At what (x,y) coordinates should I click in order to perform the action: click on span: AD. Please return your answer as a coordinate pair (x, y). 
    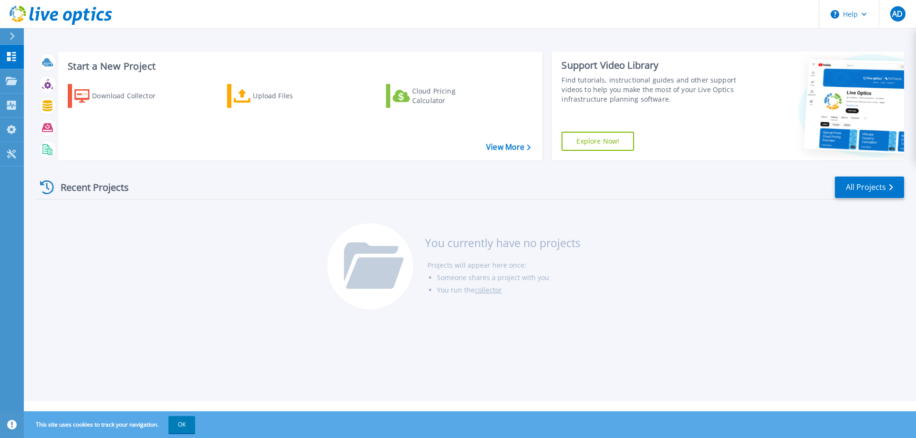
    Looking at the image, I should click on (897, 14).